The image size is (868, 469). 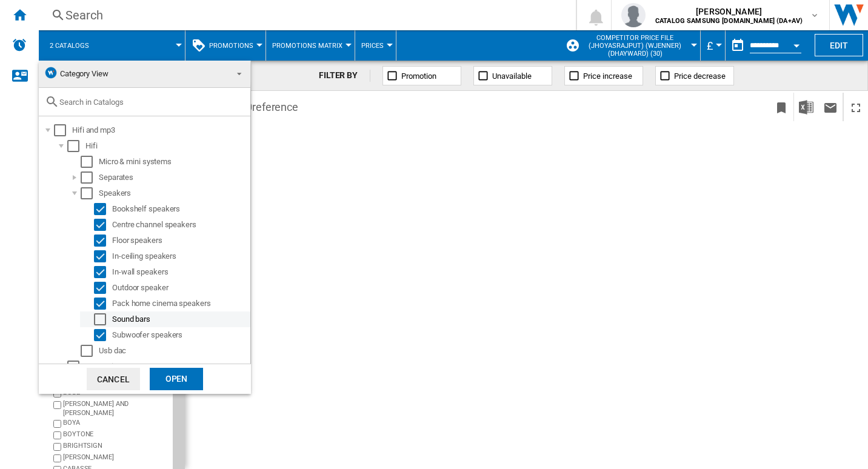 I want to click on input: Search in Catalogs, so click(x=151, y=101).